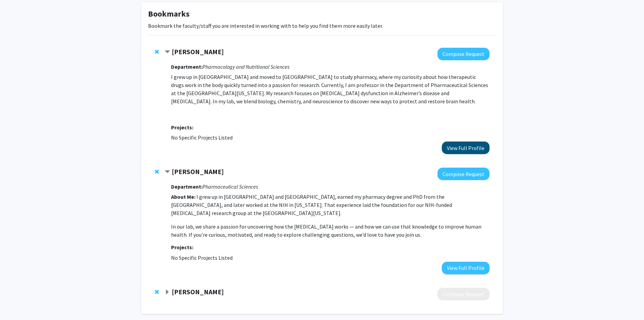 Image resolution: width=644 pixels, height=320 pixels. I want to click on h1: Bookmarks, so click(322, 14).